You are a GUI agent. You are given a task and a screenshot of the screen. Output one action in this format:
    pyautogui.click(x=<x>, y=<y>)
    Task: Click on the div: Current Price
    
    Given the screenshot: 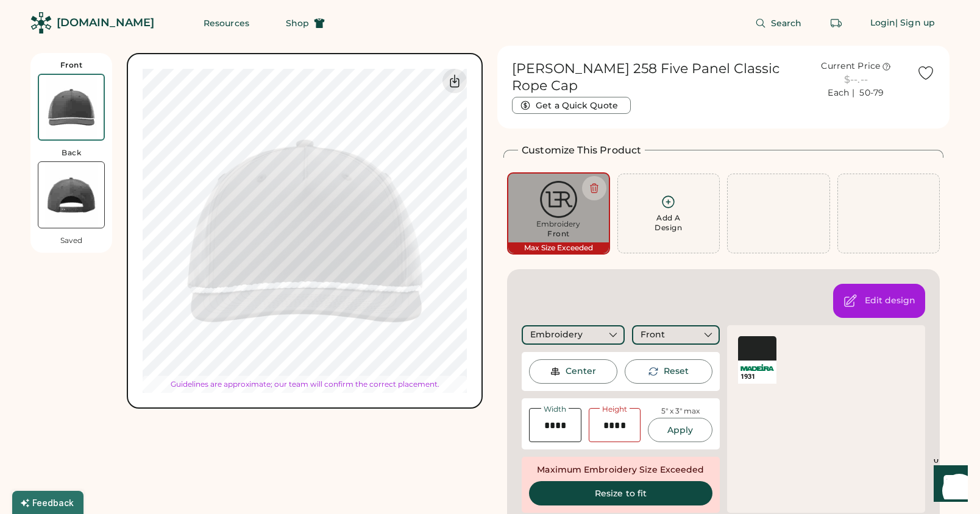 What is the action you would take?
    pyautogui.click(x=851, y=66)
    